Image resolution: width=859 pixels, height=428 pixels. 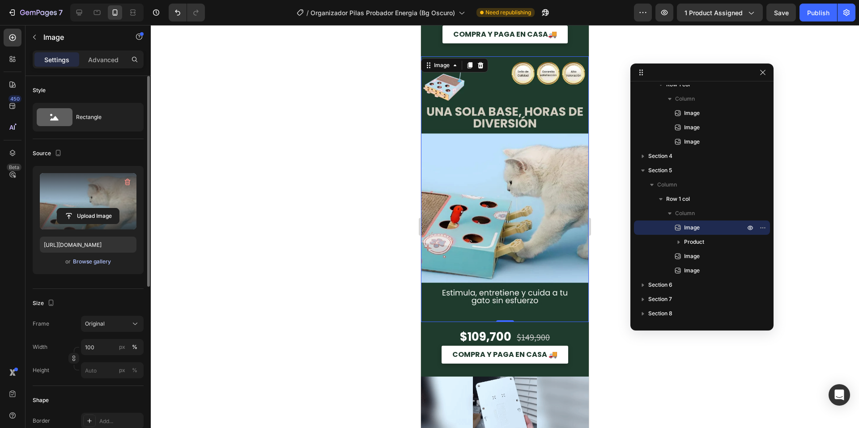 What do you see at coordinates (660, 285) in the screenshot?
I see `span: Section 6` at bounding box center [660, 285].